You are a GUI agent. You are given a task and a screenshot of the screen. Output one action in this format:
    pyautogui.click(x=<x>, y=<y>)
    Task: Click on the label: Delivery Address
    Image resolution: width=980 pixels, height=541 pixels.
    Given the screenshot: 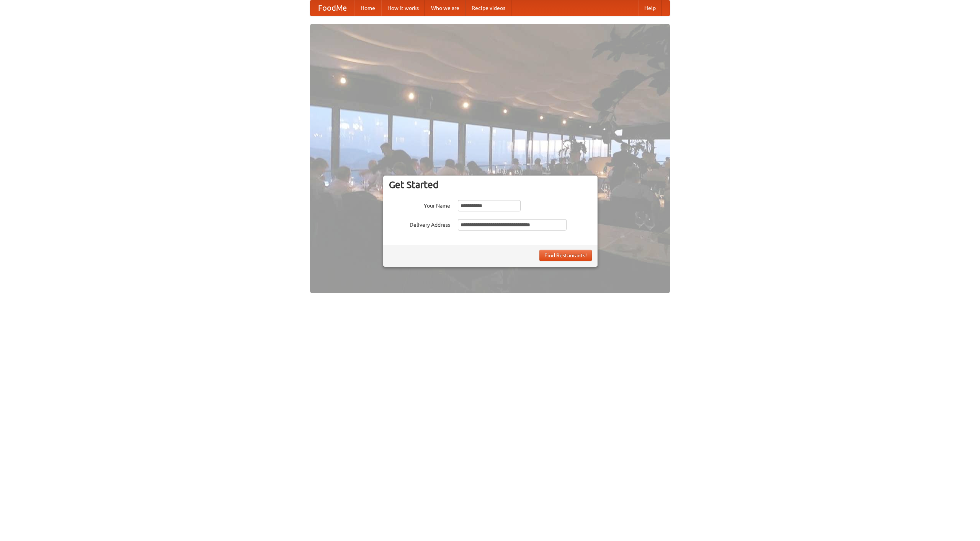 What is the action you would take?
    pyautogui.click(x=420, y=224)
    